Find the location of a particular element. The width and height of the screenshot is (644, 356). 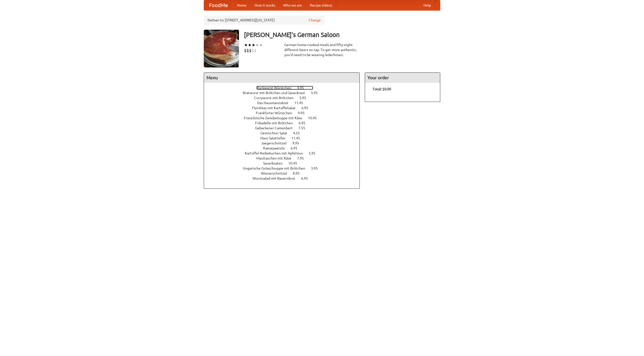

a: How it works is located at coordinates (265, 5).